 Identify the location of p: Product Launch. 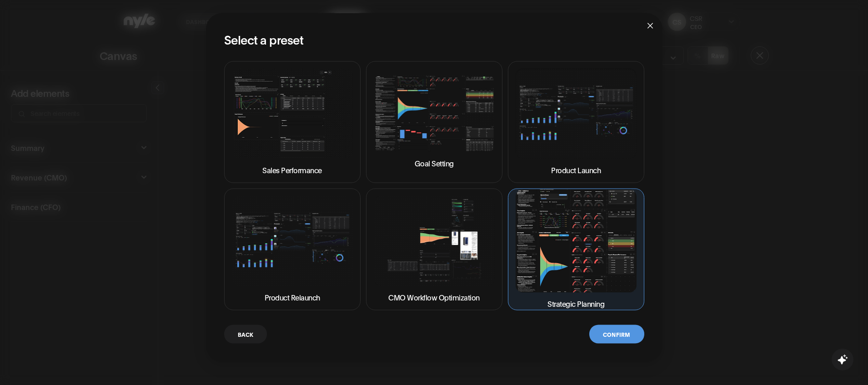
(575, 170).